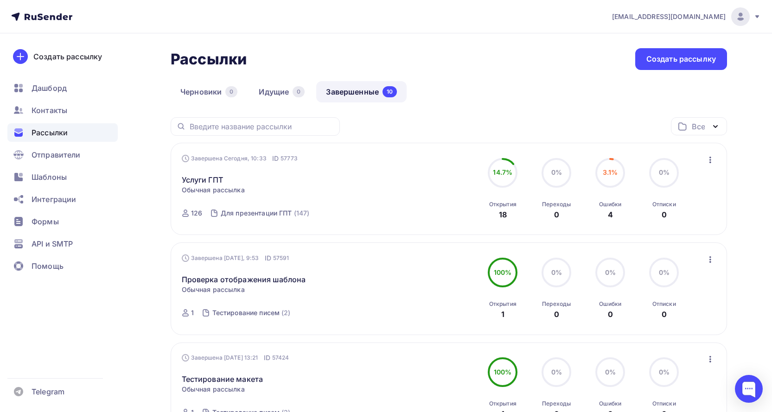 The width and height of the screenshot is (772, 412). I want to click on span: Помощь, so click(47, 266).